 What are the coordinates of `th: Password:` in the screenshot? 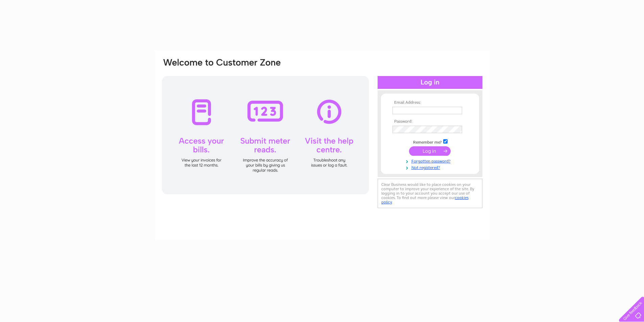 It's located at (430, 122).